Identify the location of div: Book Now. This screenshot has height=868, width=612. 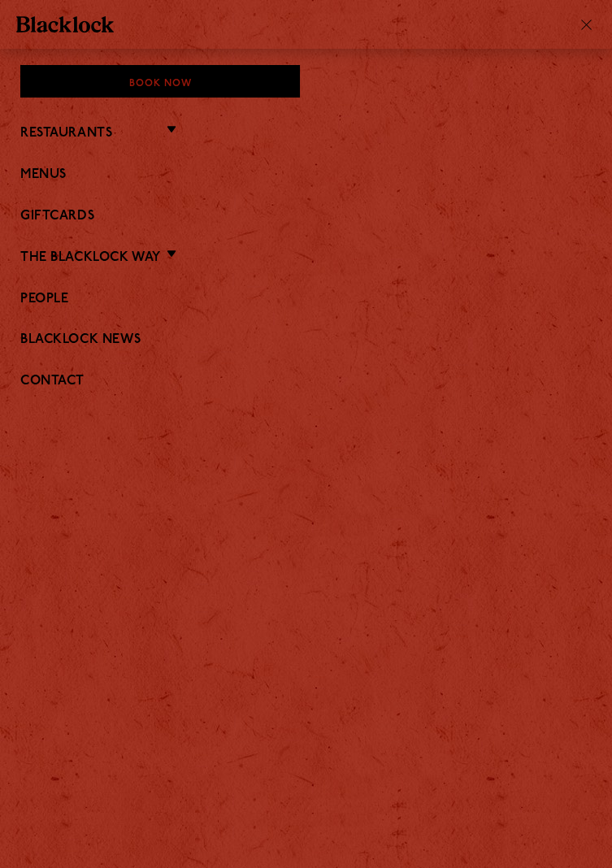
(160, 81).